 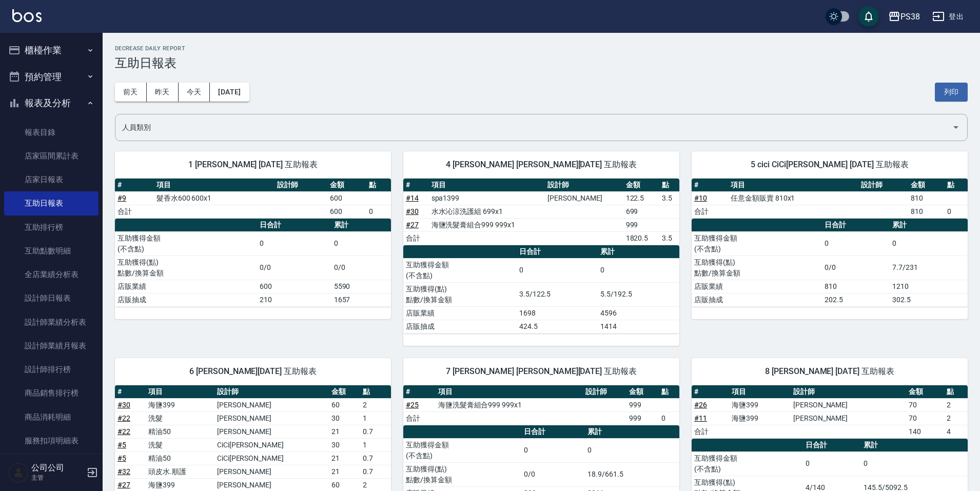 What do you see at coordinates (123, 431) in the screenshot?
I see `a: #22` at bounding box center [123, 431].